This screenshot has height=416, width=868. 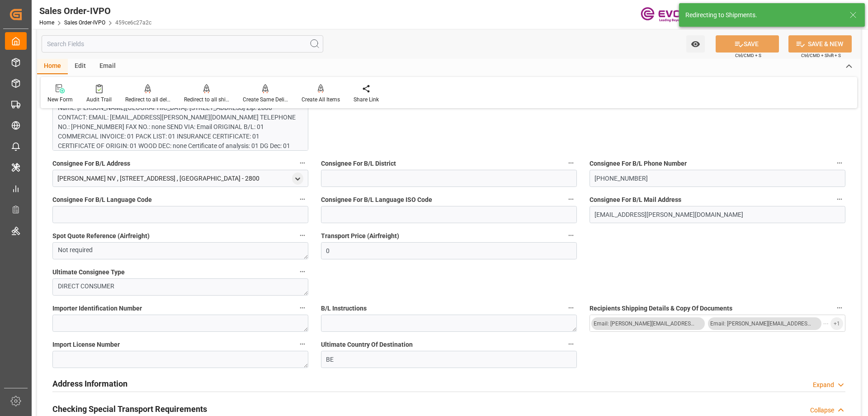 What do you see at coordinates (298, 179) in the screenshot?
I see `div: open menu` at bounding box center [298, 179].